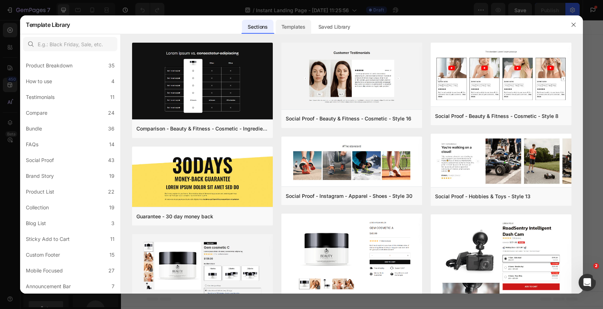  Describe the element at coordinates (43, 255) in the screenshot. I see `div: Custom Footer` at that location.